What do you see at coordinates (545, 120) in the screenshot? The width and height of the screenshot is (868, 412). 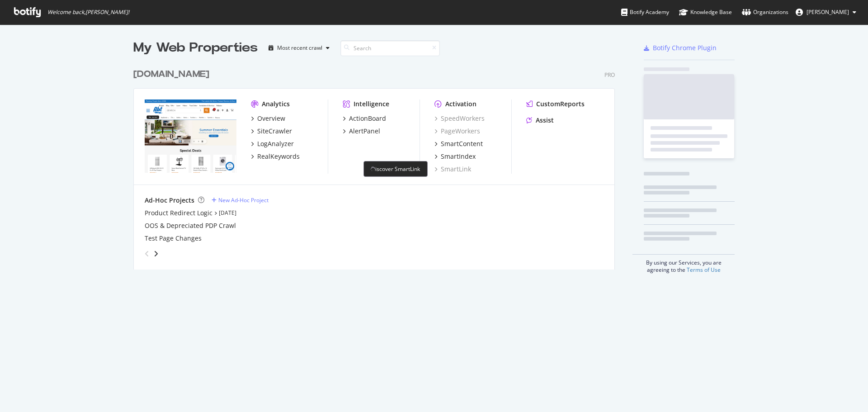 I see `div: Assist` at bounding box center [545, 120].